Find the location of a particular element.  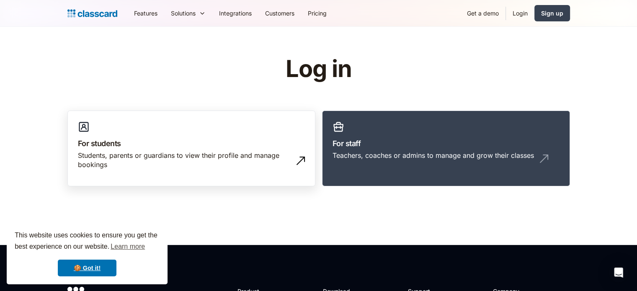

a: Login is located at coordinates (520, 13).